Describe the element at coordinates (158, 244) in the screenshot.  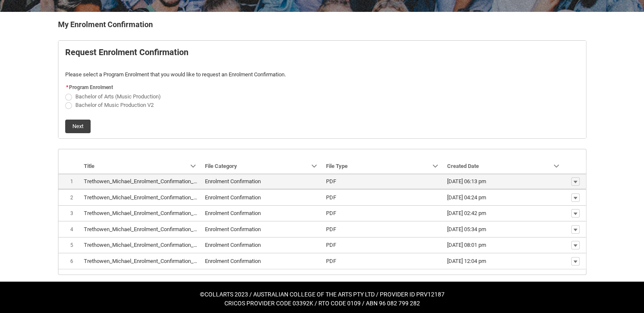
I see `lightning-base-formatted-text: Trethowen_Michael_Enrolment_Confirmation_Jan 14, 2025.pdf` at that location.